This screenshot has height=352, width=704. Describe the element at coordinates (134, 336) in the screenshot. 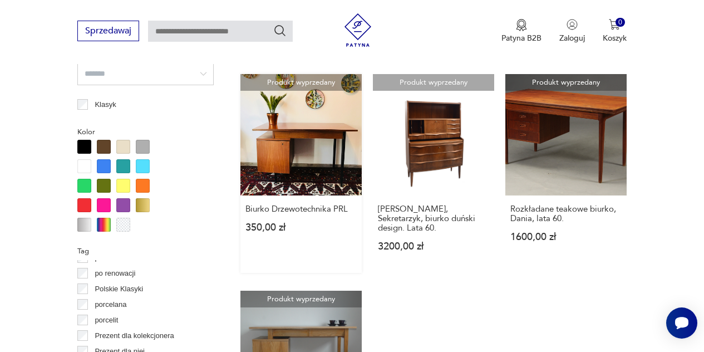

I see `p: Prezent dla kolekcjonera` at that location.